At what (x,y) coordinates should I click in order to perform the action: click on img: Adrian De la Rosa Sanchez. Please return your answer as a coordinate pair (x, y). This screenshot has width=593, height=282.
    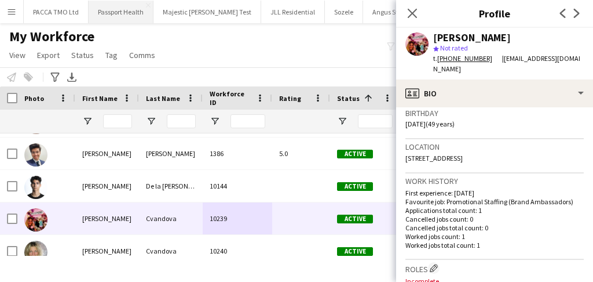
    Looking at the image, I should click on (36, 187).